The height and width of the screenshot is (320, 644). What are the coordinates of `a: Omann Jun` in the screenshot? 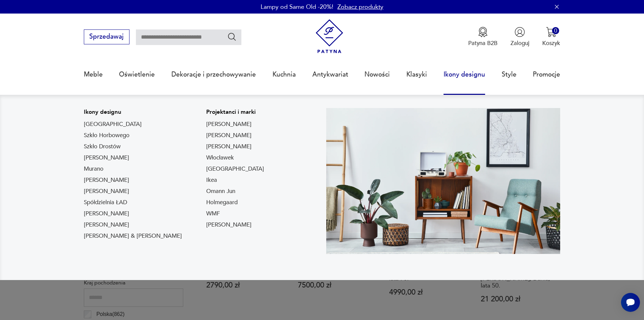 It's located at (221, 191).